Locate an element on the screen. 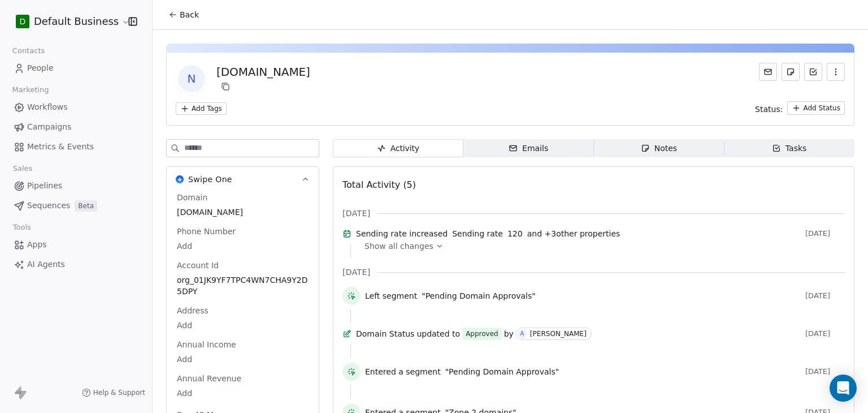 The width and height of the screenshot is (868, 413). span: Account Id is located at coordinates (198, 266).